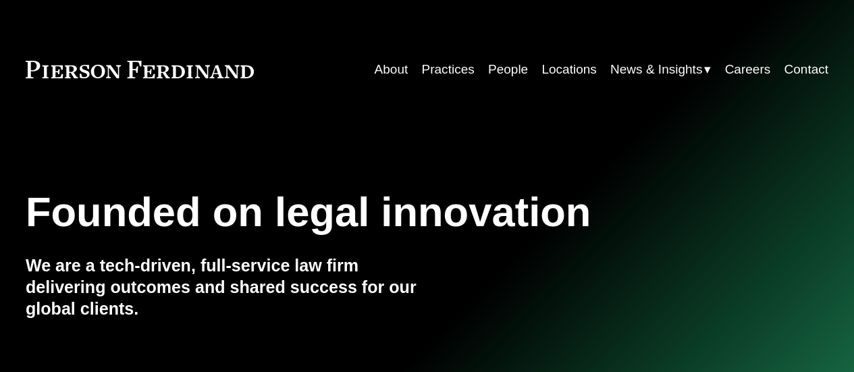  I want to click on a: folder dropdown, so click(660, 70).